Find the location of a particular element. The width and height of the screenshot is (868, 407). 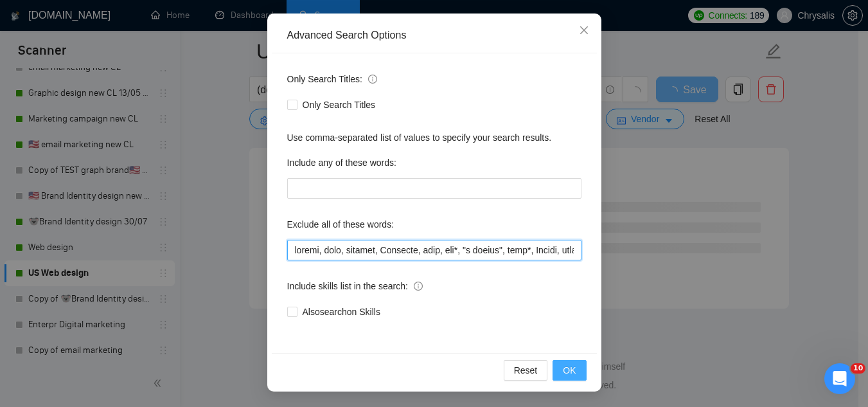

label: Exclude all of these words: is located at coordinates (341, 224).